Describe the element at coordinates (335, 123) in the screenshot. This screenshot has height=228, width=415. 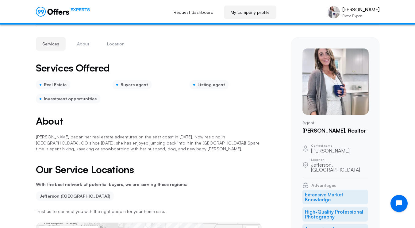
I see `p: Agent` at that location.